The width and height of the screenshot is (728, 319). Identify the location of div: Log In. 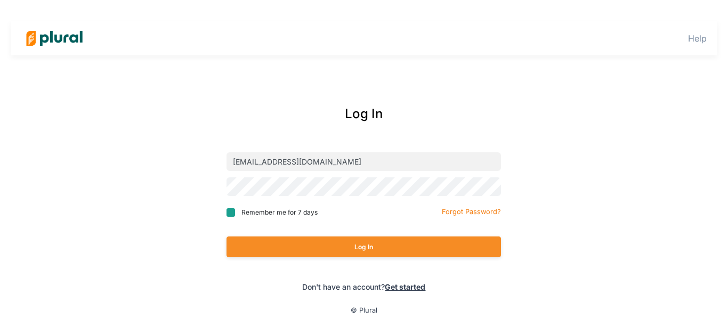
(364, 114).